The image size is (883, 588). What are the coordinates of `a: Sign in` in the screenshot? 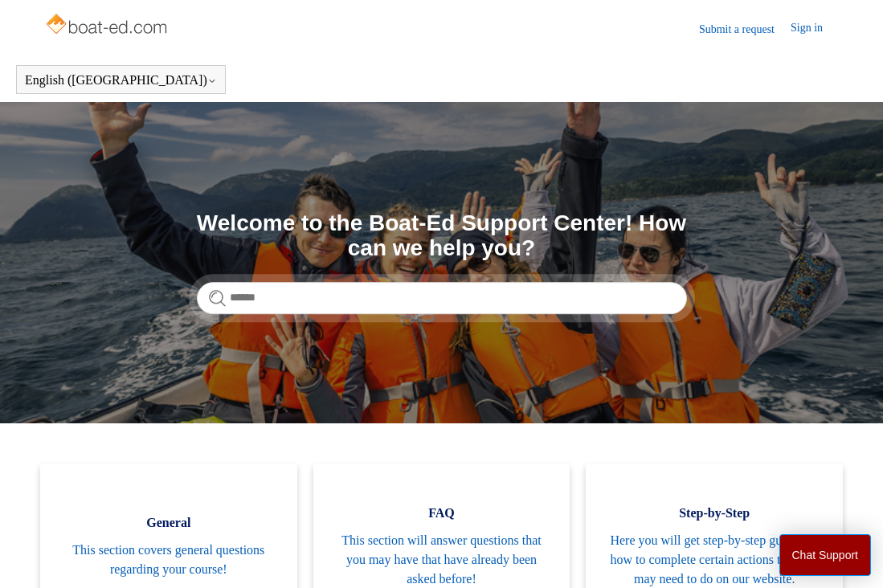 It's located at (814, 29).